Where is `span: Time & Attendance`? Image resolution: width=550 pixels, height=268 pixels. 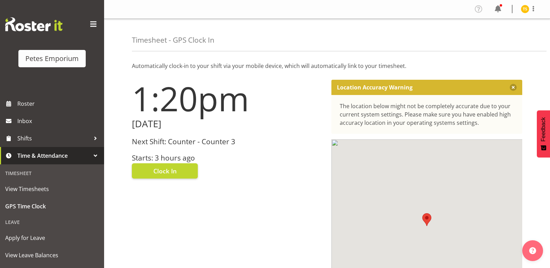 span: Time & Attendance is located at coordinates (54, 156).